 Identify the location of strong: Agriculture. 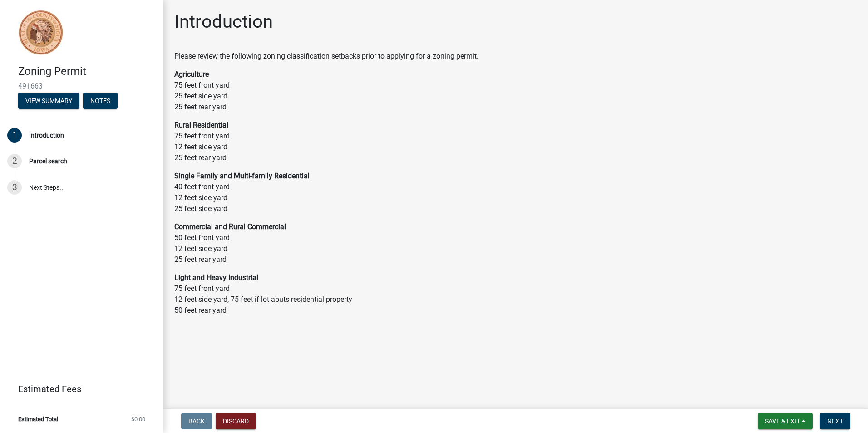
(192, 74).